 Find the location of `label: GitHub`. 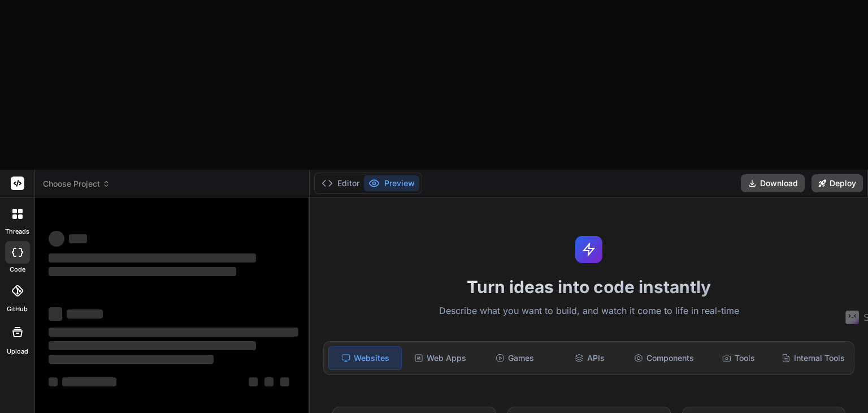

label: GitHub is located at coordinates (17, 309).